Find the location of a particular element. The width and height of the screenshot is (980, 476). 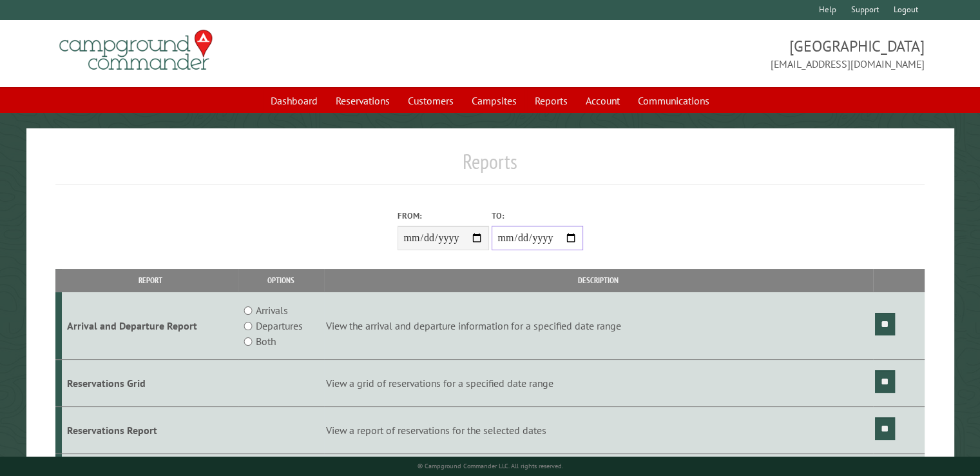

label: From: is located at coordinates (443, 216).